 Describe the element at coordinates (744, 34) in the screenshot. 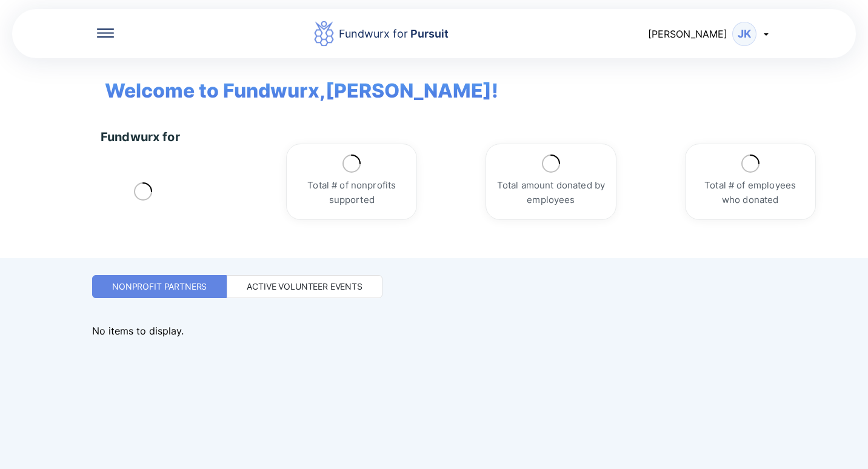

I see `div: JK` at that location.